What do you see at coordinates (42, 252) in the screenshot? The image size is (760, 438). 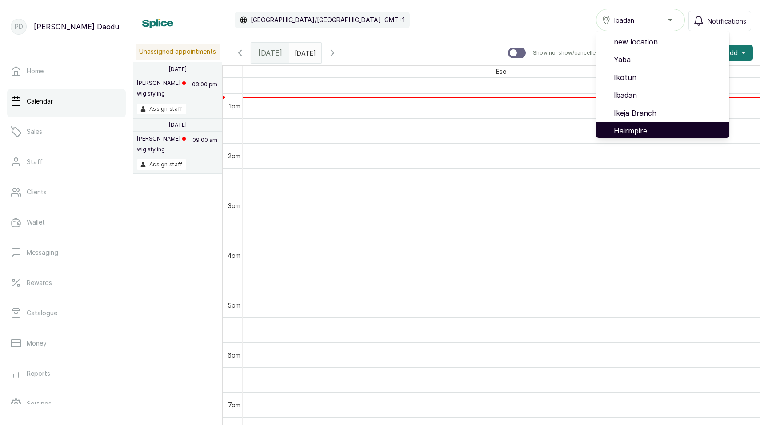 I see `p: Messaging` at bounding box center [42, 252].